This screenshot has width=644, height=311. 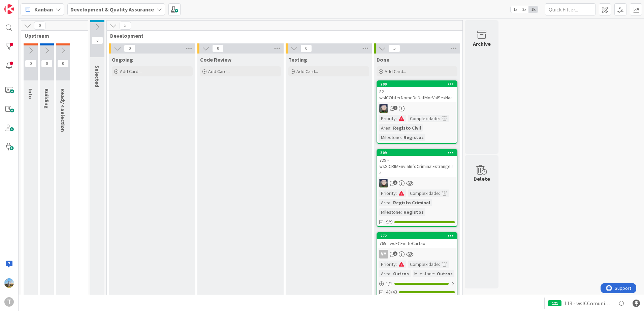 What do you see at coordinates (588, 303) in the screenshot?
I see `span: 113 - wsICComunicaObito` at bounding box center [588, 303].